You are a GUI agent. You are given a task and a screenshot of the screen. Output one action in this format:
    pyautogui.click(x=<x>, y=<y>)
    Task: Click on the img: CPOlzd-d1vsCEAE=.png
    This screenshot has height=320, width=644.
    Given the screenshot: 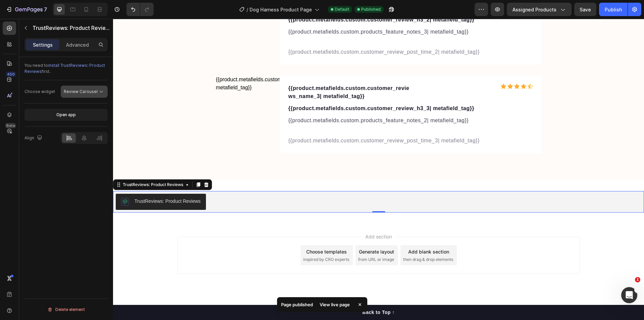 What is the action you would take?
    pyautogui.click(x=12, y=183)
    